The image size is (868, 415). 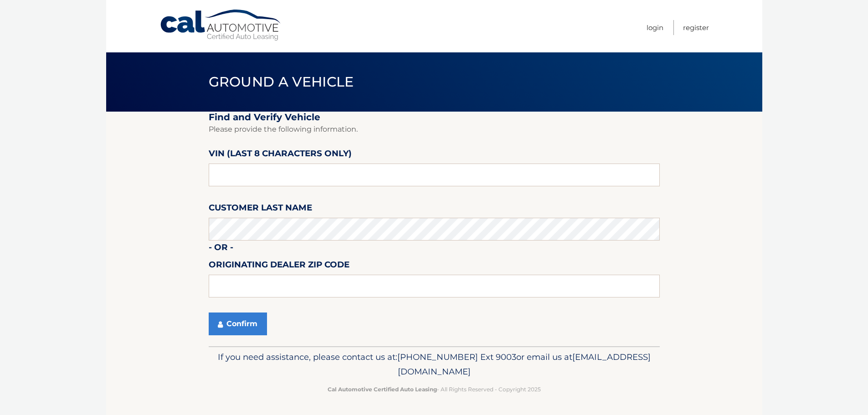 What do you see at coordinates (434, 117) in the screenshot?
I see `h2: Find and Verify Vehicle` at bounding box center [434, 117].